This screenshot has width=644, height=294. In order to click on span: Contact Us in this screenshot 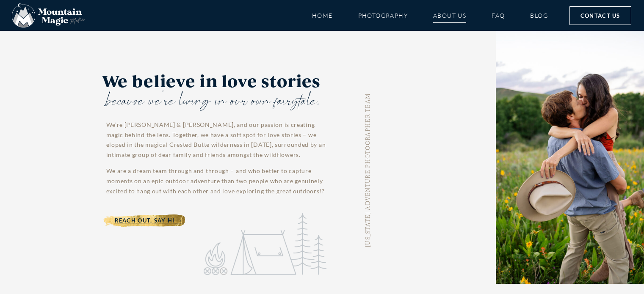, I will do `click(601, 16)`.